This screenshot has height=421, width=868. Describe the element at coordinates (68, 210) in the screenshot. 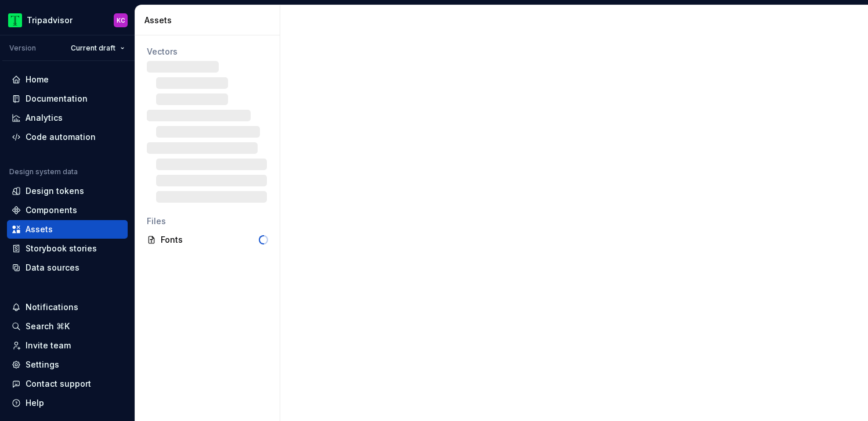

I see `a: Components` at that location.